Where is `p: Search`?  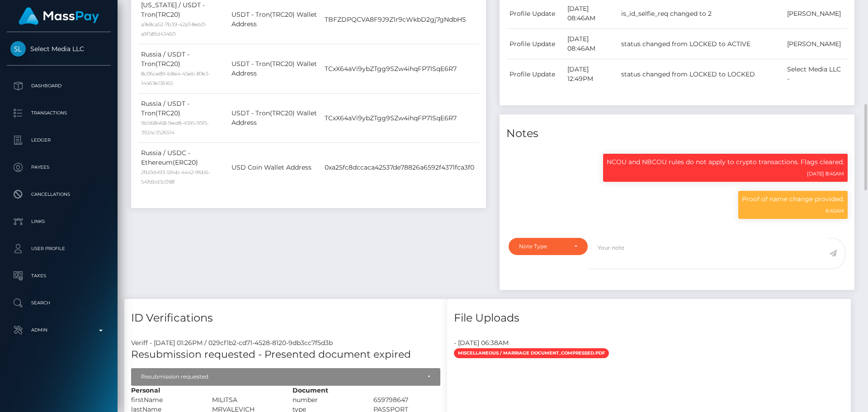 p: Search is located at coordinates (59, 303).